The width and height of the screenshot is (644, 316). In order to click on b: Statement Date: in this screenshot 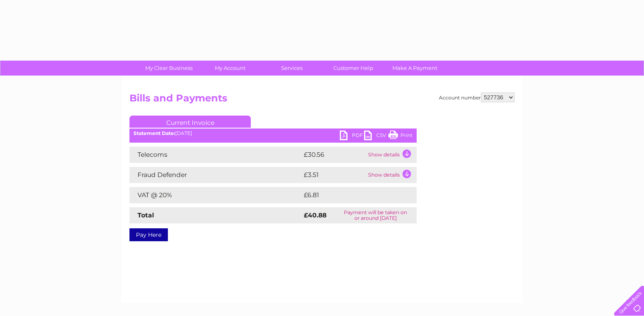, I will do `click(154, 133)`.